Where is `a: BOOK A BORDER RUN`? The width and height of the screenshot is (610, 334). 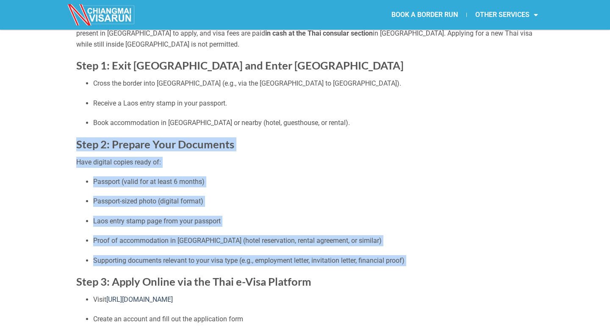
a: BOOK A BORDER RUN is located at coordinates (425, 15).